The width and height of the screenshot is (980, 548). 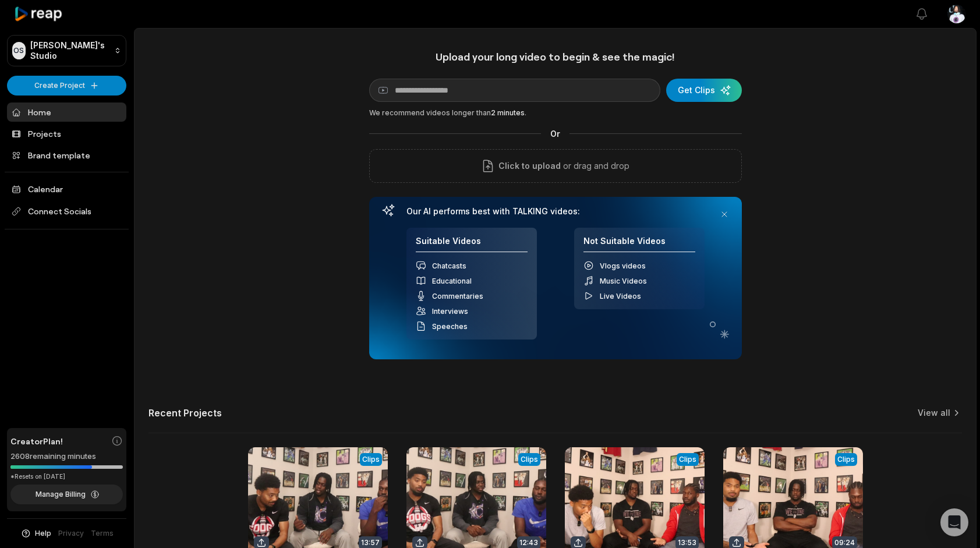 What do you see at coordinates (451, 311) in the screenshot?
I see `span: Interviews` at bounding box center [451, 311].